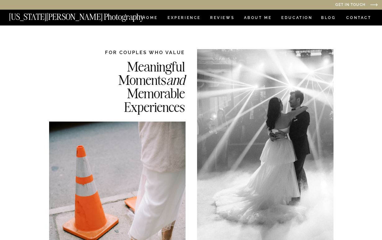 This screenshot has height=240, width=382. I want to click on a: HOME, so click(150, 18).